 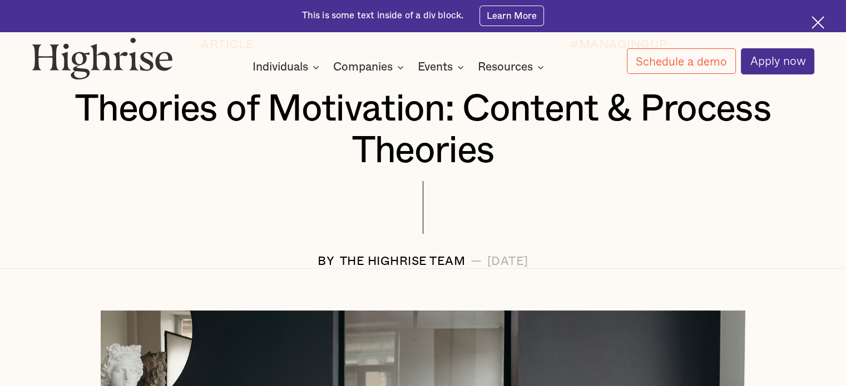 What do you see at coordinates (511, 16) in the screenshot?
I see `a: Learn More` at bounding box center [511, 16].